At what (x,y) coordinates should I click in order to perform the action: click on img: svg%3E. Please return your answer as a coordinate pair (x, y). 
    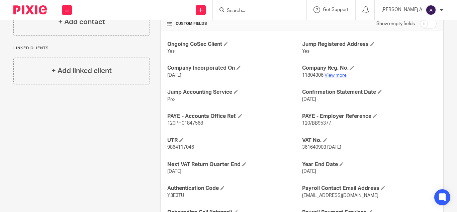
    Looking at the image, I should click on (431, 10).